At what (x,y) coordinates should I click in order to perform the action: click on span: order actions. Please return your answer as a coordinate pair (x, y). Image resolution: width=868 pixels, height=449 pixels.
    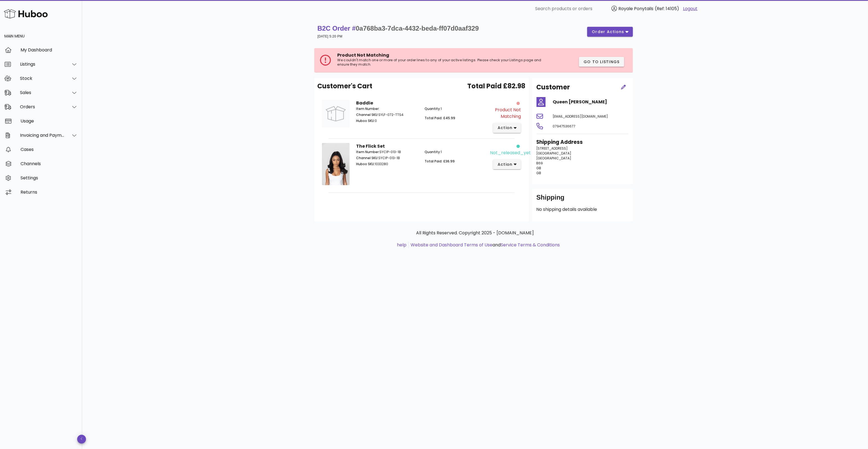
    Looking at the image, I should click on (608, 32).